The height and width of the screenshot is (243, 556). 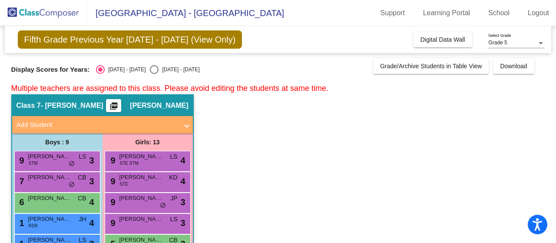 What do you see at coordinates (29, 106) in the screenshot?
I see `span: Class 7` at bounding box center [29, 106].